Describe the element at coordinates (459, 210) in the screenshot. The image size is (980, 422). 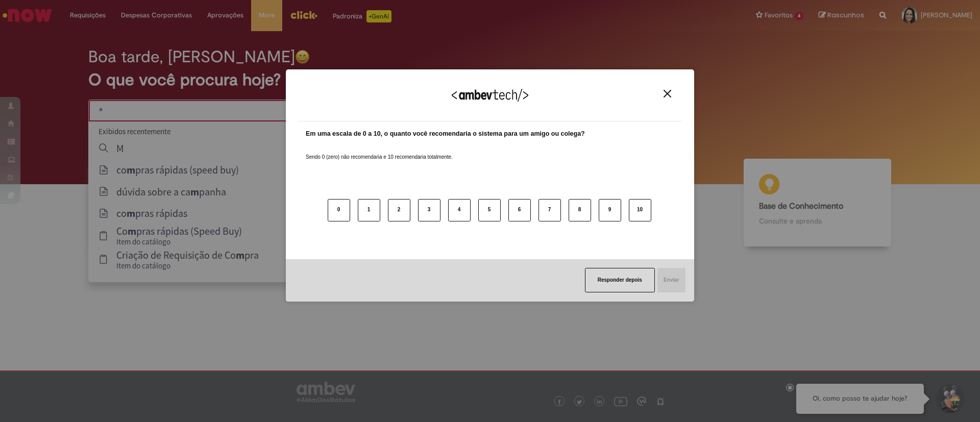
I see `button: 4` at that location.